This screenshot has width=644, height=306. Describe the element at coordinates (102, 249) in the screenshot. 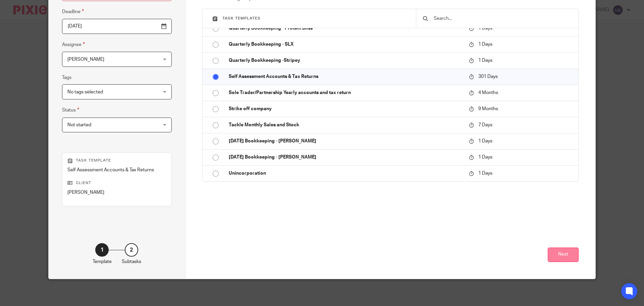

I see `div: 1` at that location.